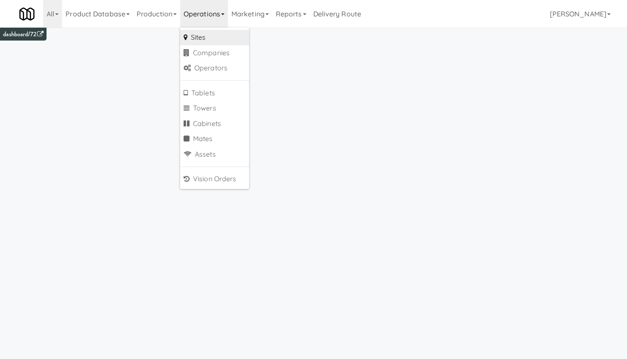 The height and width of the screenshot is (359, 627). I want to click on a: Mates, so click(215, 139).